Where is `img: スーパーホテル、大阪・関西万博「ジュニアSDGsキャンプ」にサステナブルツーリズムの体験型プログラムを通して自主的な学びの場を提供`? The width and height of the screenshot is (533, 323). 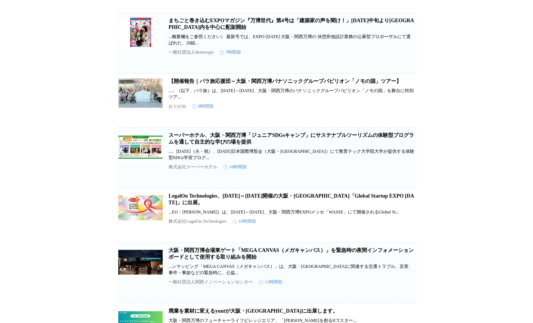 img: スーパーホテル、大阪・関西万博「ジュニアSDGsキャンプ」にサステナブルツーリズムの体験型プログラムを通して自主的な学びの場を提供 is located at coordinates (141, 147).